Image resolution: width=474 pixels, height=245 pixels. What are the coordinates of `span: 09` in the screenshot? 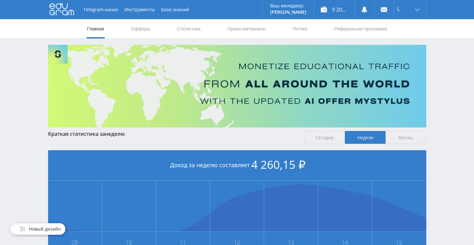 It's located at (75, 242).